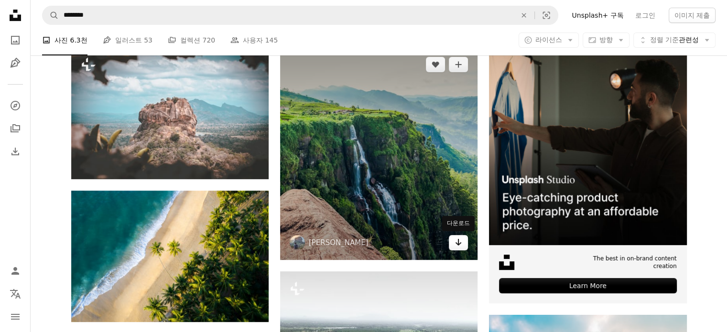  What do you see at coordinates (458, 65) in the screenshot?
I see `button: 컬렉션에 추가` at bounding box center [458, 65].